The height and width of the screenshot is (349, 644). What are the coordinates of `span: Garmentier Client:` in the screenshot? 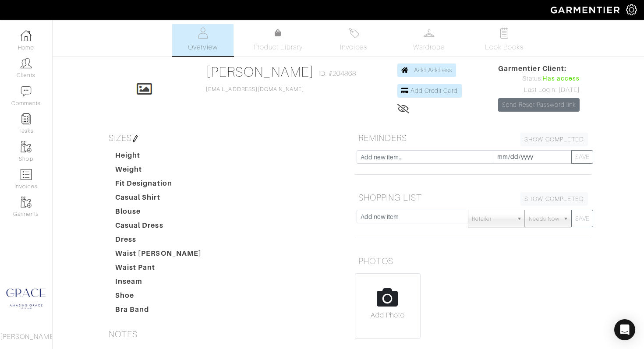 It's located at (539, 69).